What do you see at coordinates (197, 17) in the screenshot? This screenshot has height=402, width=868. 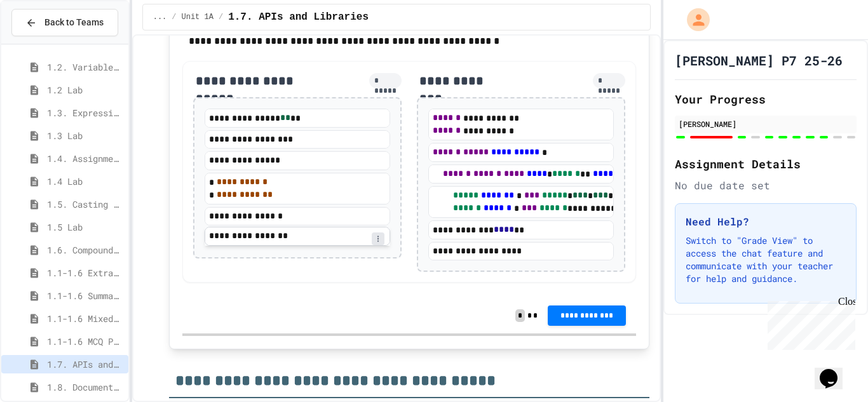 I see `span: Unit 1A` at bounding box center [197, 17].